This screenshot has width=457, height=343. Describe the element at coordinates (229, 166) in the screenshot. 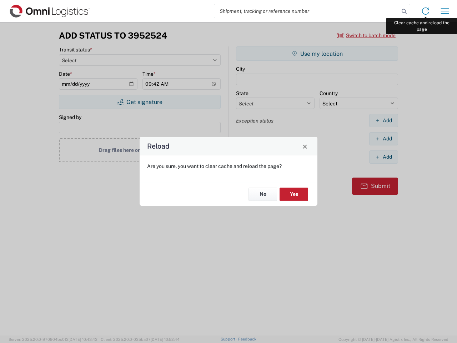

I see `p: Are you sure, you want to clear cache and reload the page?` at that location.